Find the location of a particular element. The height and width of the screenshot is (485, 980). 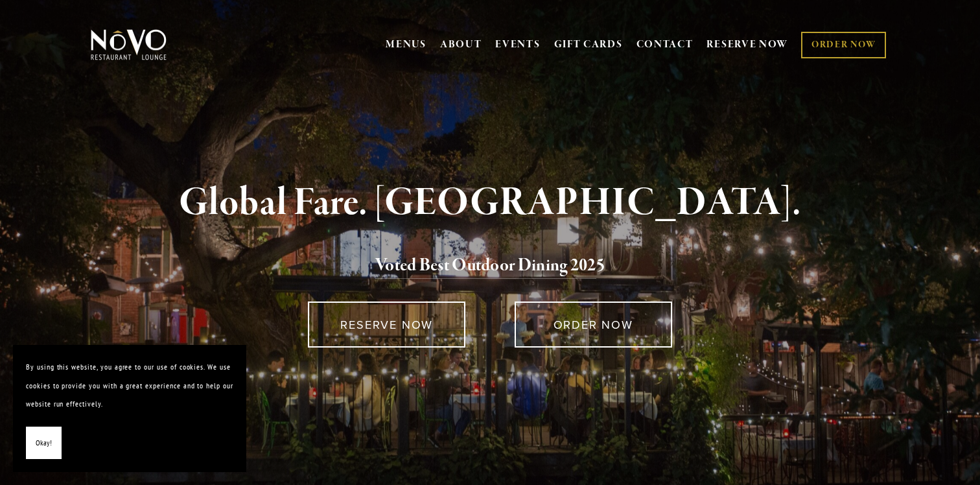

h2: 5 is located at coordinates (490, 266).